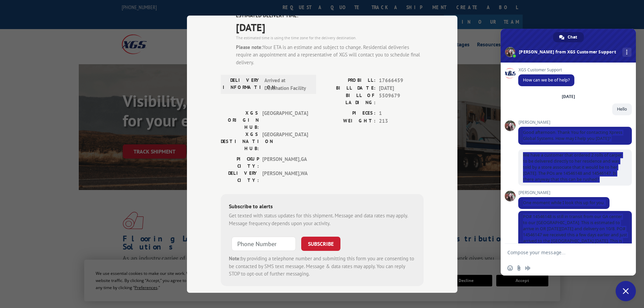  What do you see at coordinates (349, 121) in the screenshot?
I see `label: WEIGHT:` at bounding box center [349, 121].